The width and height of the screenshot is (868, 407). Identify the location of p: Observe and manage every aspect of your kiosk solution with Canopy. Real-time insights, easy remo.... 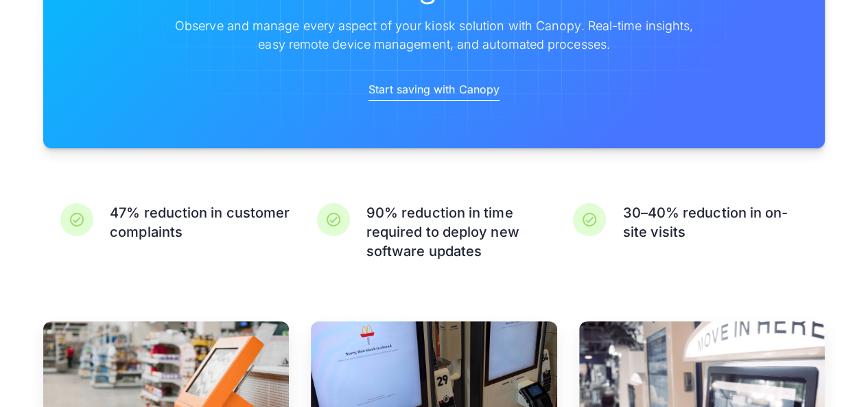
(434, 35).